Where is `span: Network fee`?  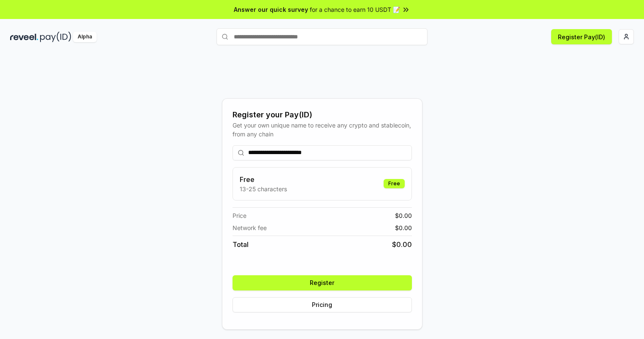 span: Network fee is located at coordinates (250, 227).